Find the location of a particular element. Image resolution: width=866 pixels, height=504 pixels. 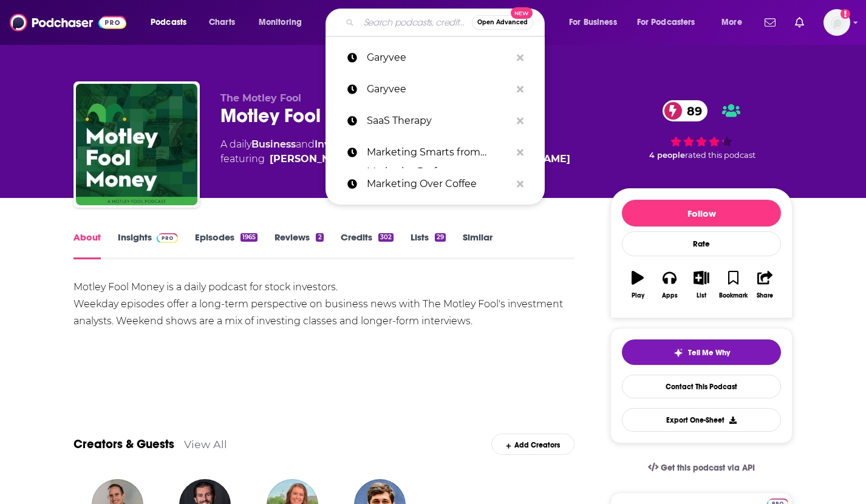

a: SaaS Therapy is located at coordinates (435, 121).